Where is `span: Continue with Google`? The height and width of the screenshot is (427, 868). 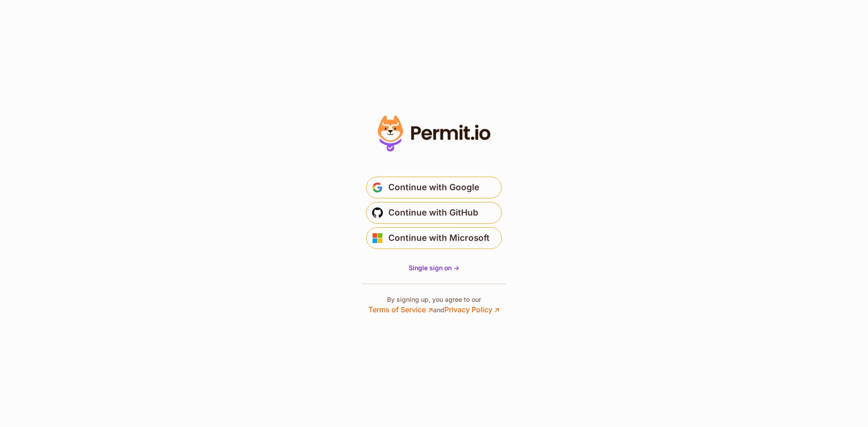 span: Continue with Google is located at coordinates (434, 188).